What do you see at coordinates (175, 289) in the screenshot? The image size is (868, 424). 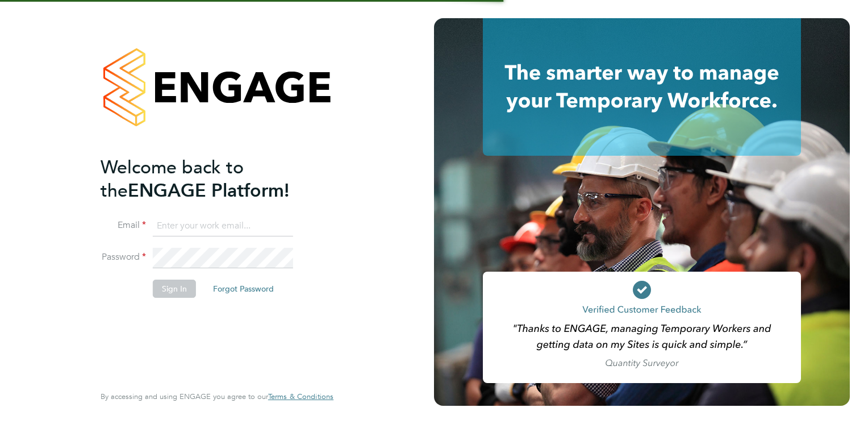 I see `button: Sign In` at bounding box center [175, 289].